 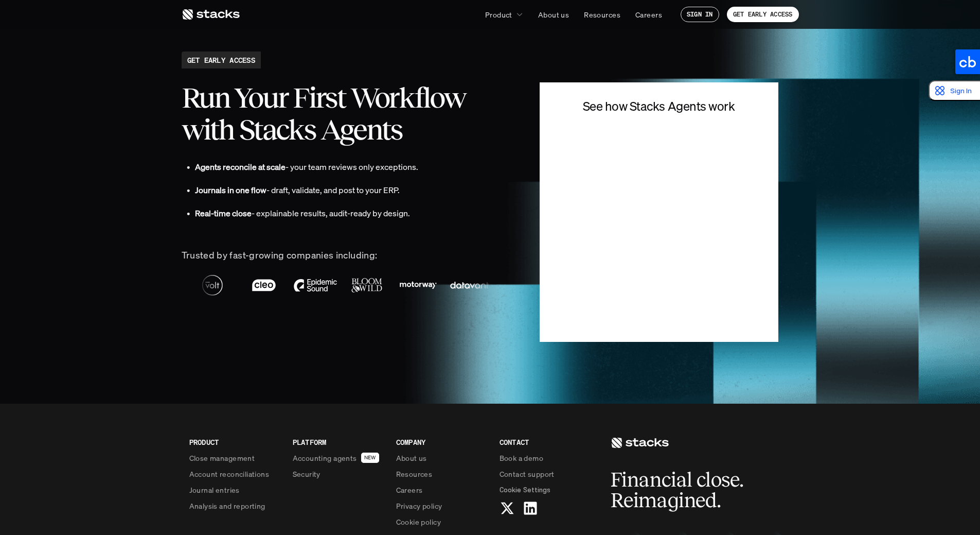 I want to click on p: Analysis and reporting, so click(x=227, y=506).